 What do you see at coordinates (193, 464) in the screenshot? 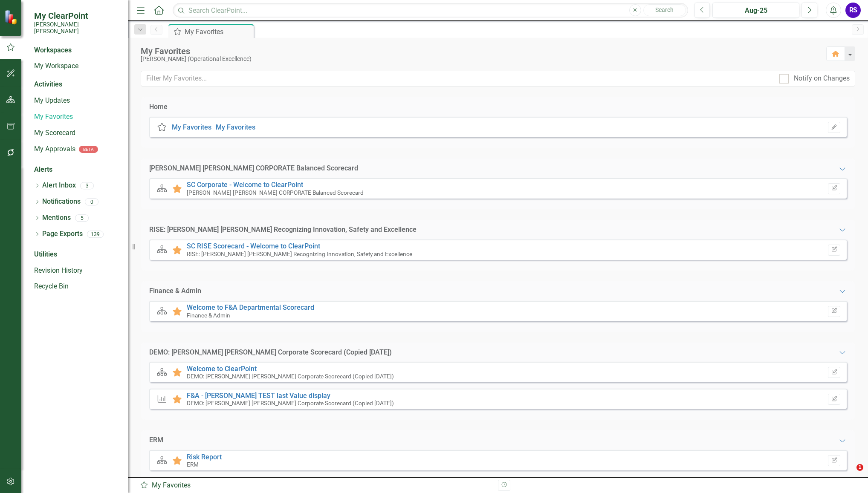
I see `small: ERM` at bounding box center [193, 464].